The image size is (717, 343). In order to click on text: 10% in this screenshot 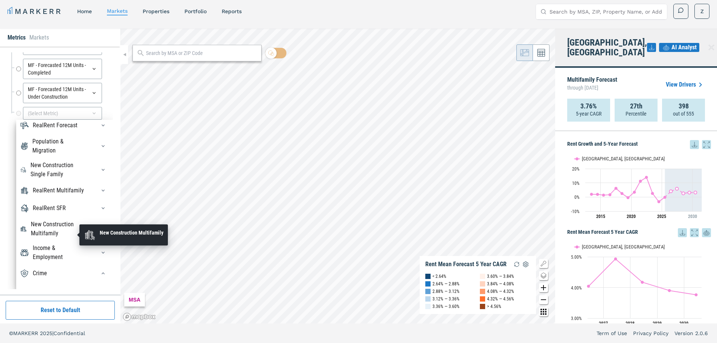, I will do `click(576, 183)`.